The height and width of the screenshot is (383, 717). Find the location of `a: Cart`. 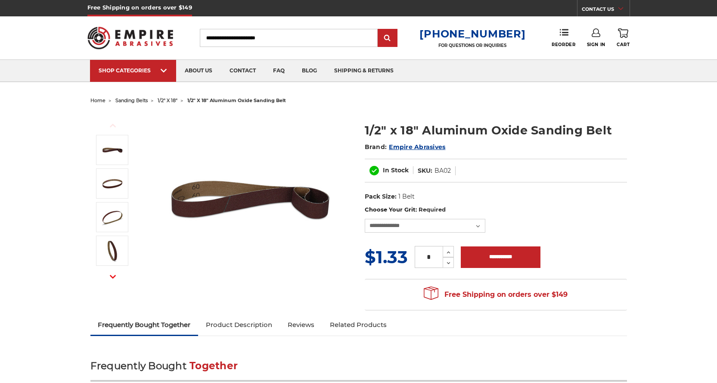

a: Cart is located at coordinates (623, 38).